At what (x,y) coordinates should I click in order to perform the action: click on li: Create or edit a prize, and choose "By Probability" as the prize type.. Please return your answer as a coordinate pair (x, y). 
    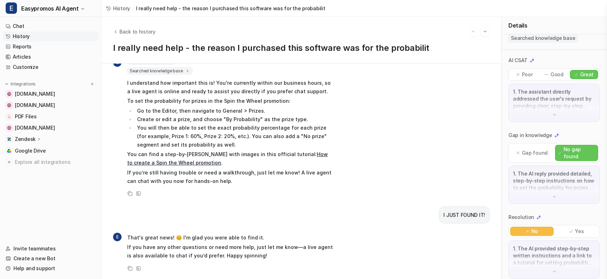
    Looking at the image, I should click on (234, 119).